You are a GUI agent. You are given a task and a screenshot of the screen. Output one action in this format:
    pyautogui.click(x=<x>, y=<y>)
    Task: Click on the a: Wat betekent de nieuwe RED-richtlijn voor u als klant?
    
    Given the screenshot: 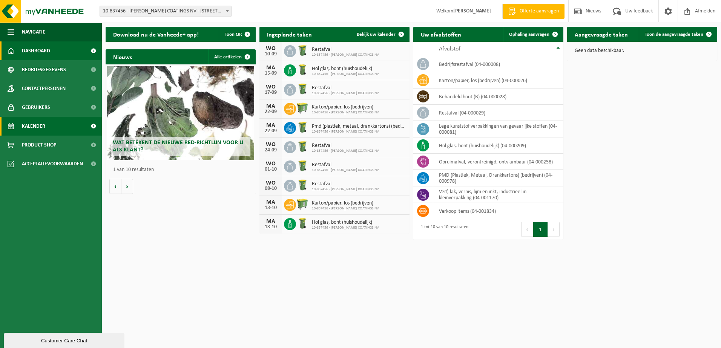 What is the action you would take?
    pyautogui.click(x=181, y=113)
    